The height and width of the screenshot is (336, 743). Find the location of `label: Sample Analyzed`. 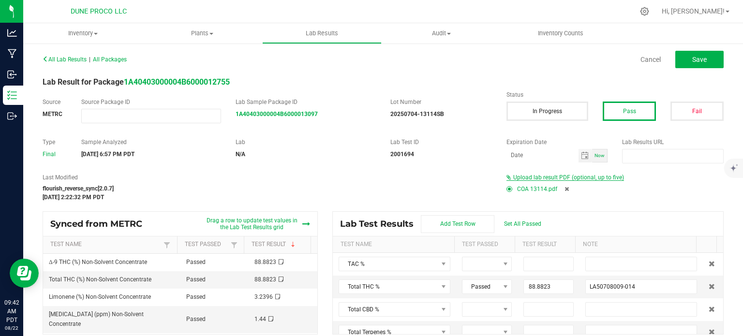

label: Sample Analyzed is located at coordinates (152, 142).